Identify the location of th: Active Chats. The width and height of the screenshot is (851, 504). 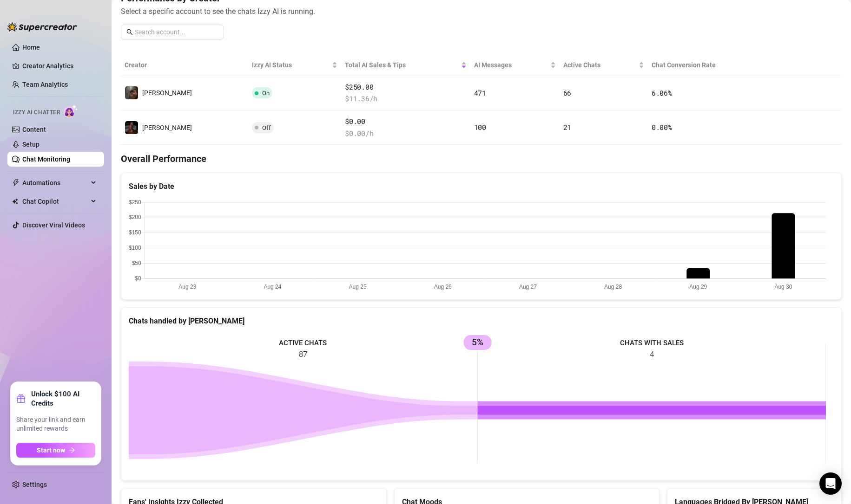
(604, 65).